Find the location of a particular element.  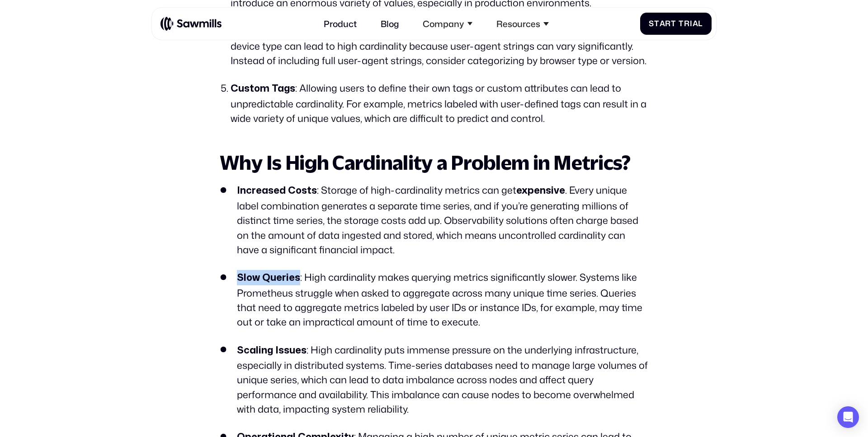

li: : High cardinality puts immense pressure on the underlying infrastructure, especially in distribu... is located at coordinates (434, 380).